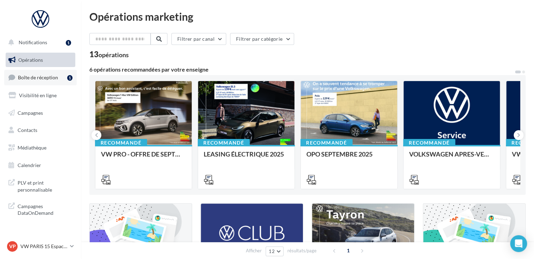  I want to click on div: VW PRO - OFFRE DE SEPTEMBRE 25, so click(143, 158).